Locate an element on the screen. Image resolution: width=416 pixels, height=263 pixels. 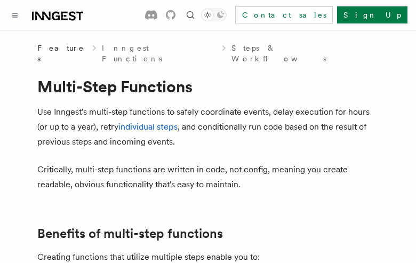
button: Toggle navigation is located at coordinates (15, 15).